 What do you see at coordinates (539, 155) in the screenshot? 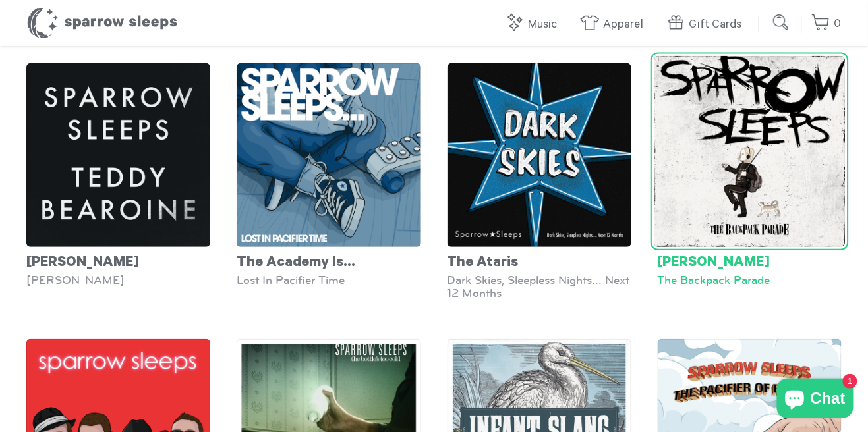
I see `img: SS-DarkSkiesSleeplessNightsNext12Months-Cover-1600x1600_grande.jpg` at bounding box center [539, 155].